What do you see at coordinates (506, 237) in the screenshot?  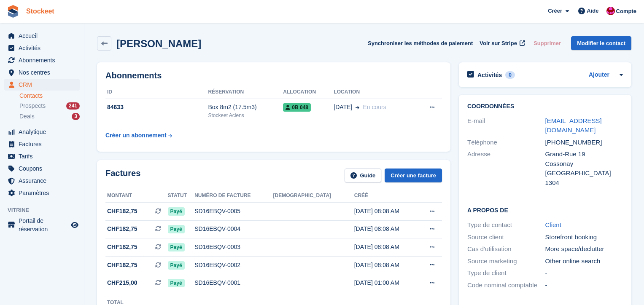 I see `div: Source client` at bounding box center [506, 237].